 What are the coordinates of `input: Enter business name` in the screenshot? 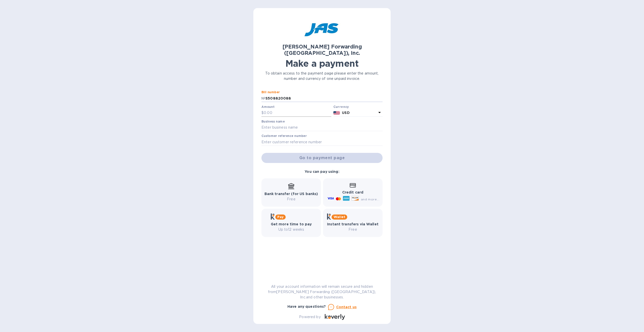 It's located at (322, 128).